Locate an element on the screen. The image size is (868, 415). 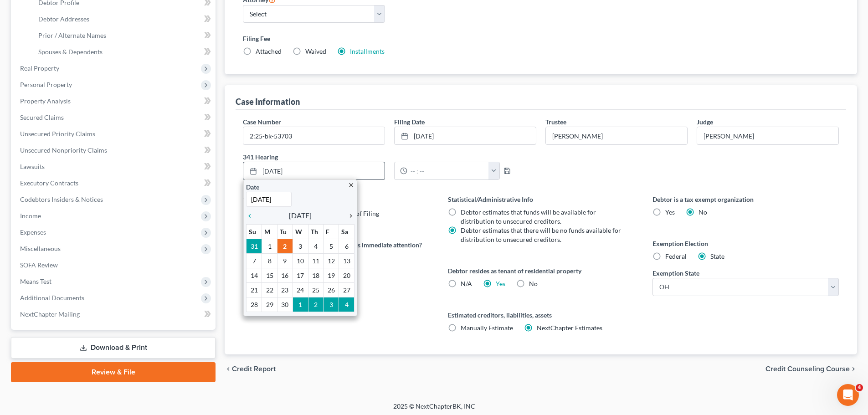
th: Tu is located at coordinates (285, 231).